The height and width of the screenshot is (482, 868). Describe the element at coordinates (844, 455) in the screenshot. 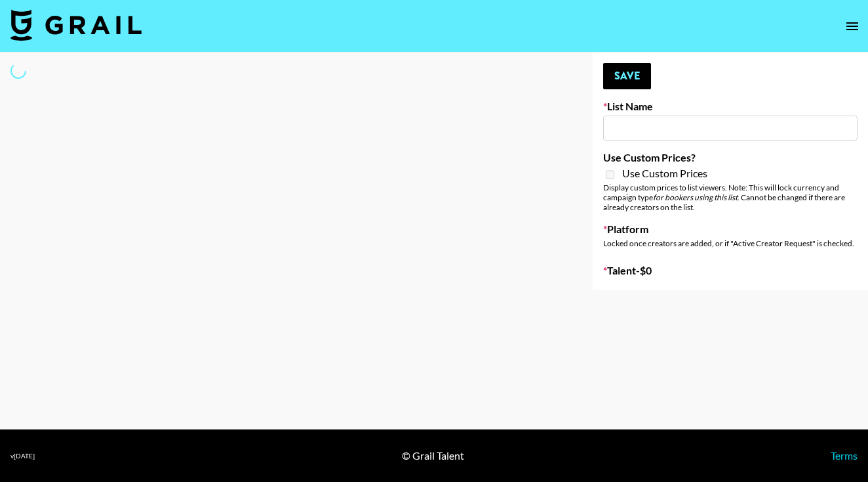

I see `a: Terms` at that location.